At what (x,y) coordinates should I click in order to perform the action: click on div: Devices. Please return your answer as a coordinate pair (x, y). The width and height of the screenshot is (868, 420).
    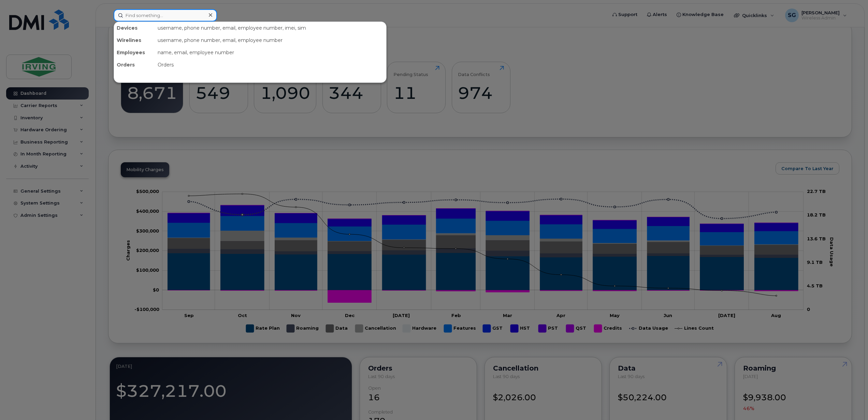
    Looking at the image, I should click on (134, 28).